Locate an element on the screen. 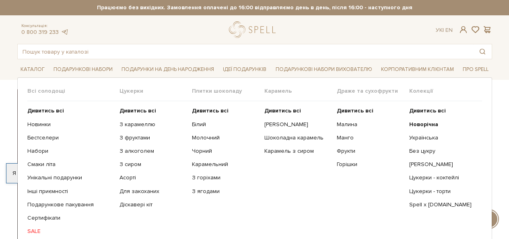 Image resolution: width=509 pixels, height=239 pixels. a: logo is located at coordinates (254, 29).